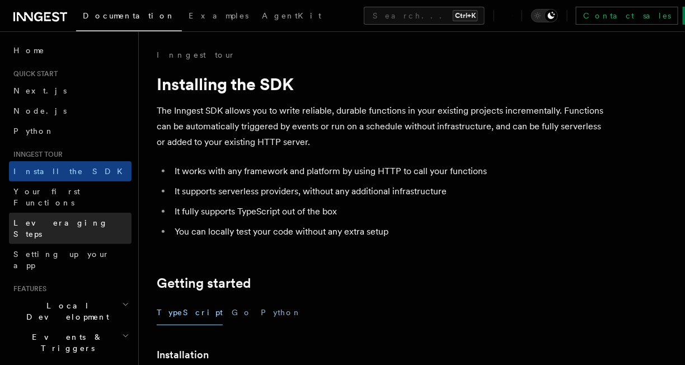 The width and height of the screenshot is (685, 365). What do you see at coordinates (291, 17) in the screenshot?
I see `a: AgentKit` at bounding box center [291, 17].